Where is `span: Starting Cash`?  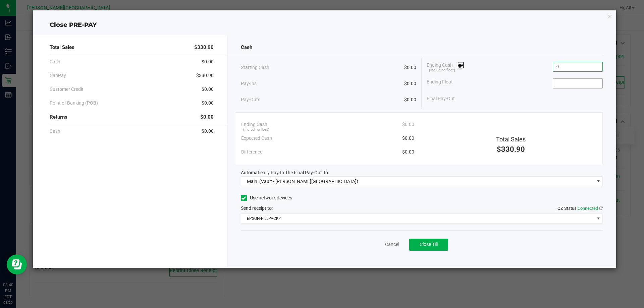 span: Starting Cash is located at coordinates (255, 68).